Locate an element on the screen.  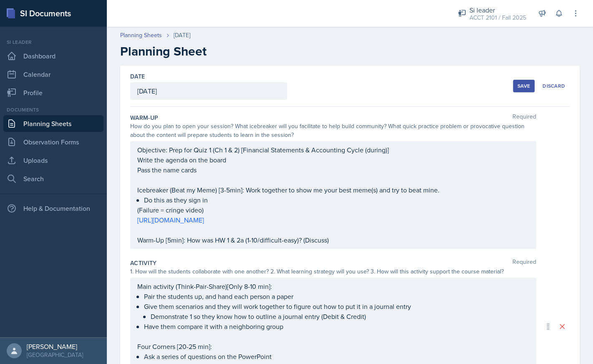
div: Documents is located at coordinates (53, 110).